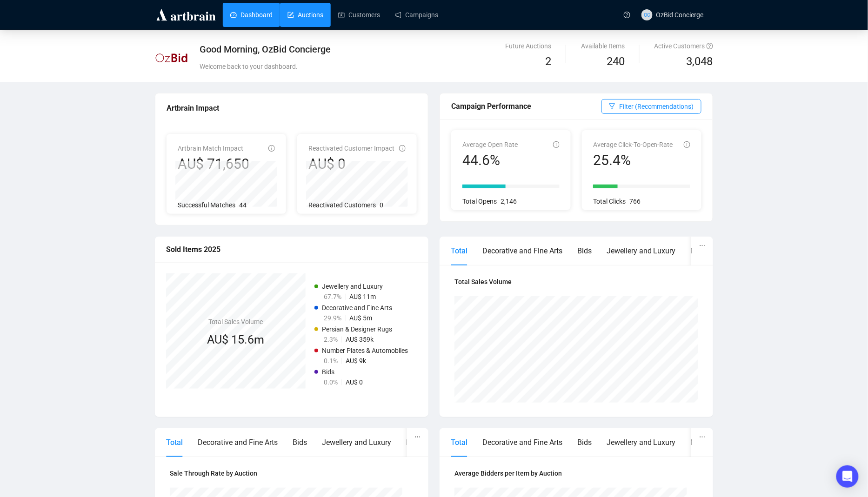 Image resolution: width=868 pixels, height=497 pixels. I want to click on span: Average Click-To-Open-Rate, so click(633, 145).